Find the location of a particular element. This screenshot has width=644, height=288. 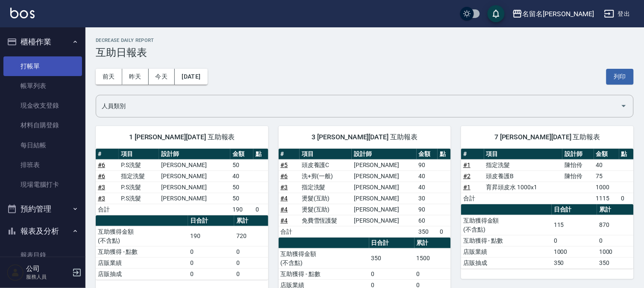

th: 累計 is located at coordinates (615, 210).